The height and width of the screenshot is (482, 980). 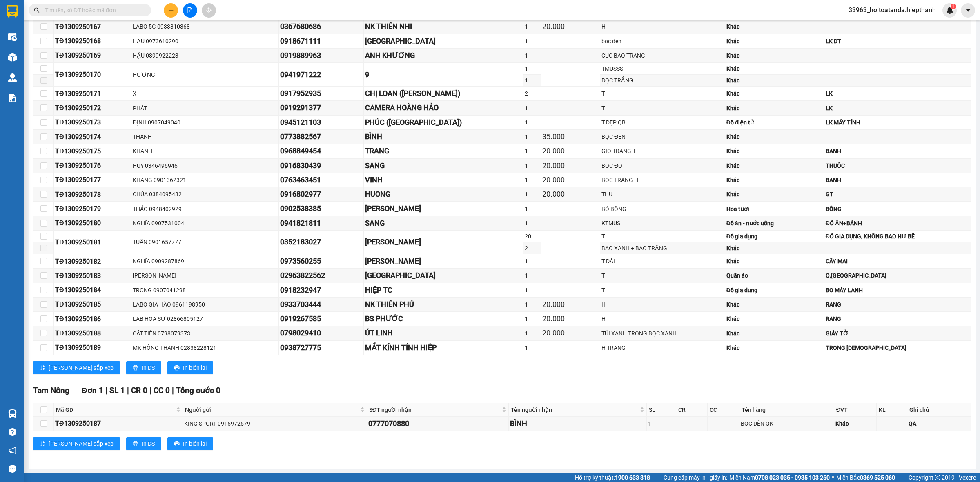 I want to click on div: 20, so click(x=532, y=237).